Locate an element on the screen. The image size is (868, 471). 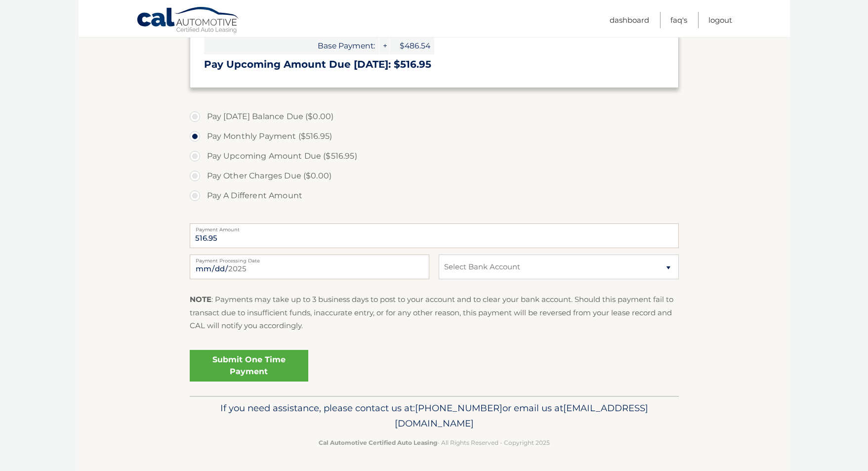
p: : Payments may take up to 3 business days to post to your account and to clear your bank account.... is located at coordinates (434, 312).